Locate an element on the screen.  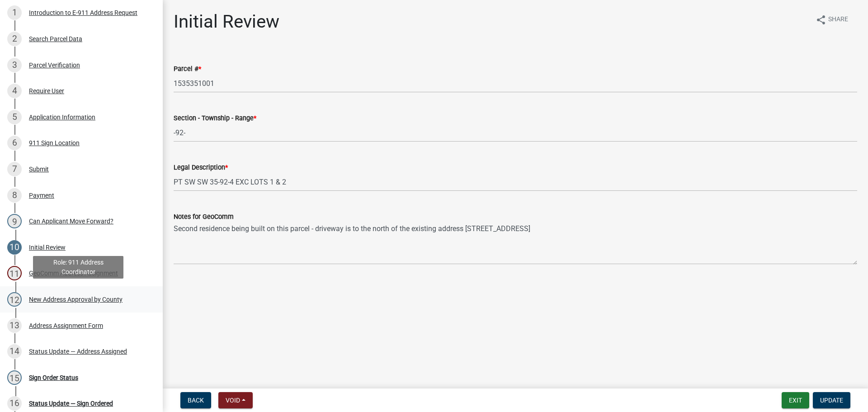
div: 8 is located at coordinates (15, 195).